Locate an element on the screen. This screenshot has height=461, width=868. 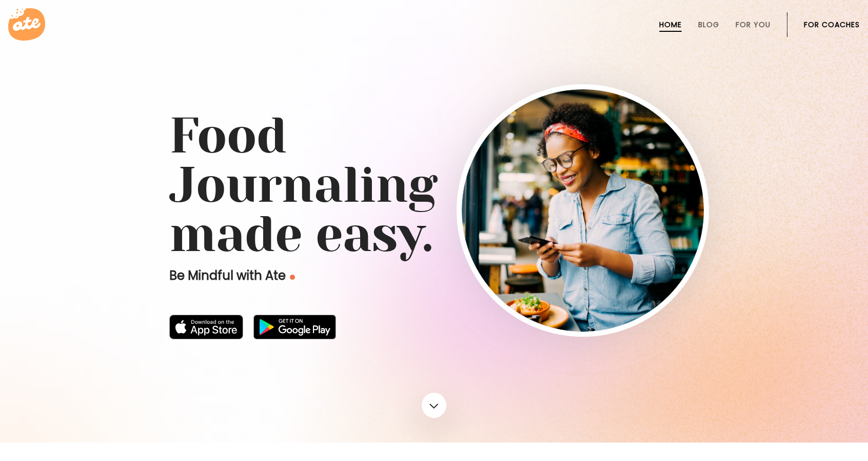
a: For Coaches is located at coordinates (831, 25).